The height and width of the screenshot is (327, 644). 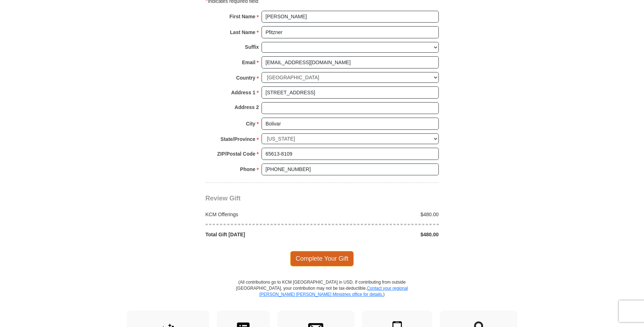 I want to click on strong: Address 2, so click(x=247, y=107).